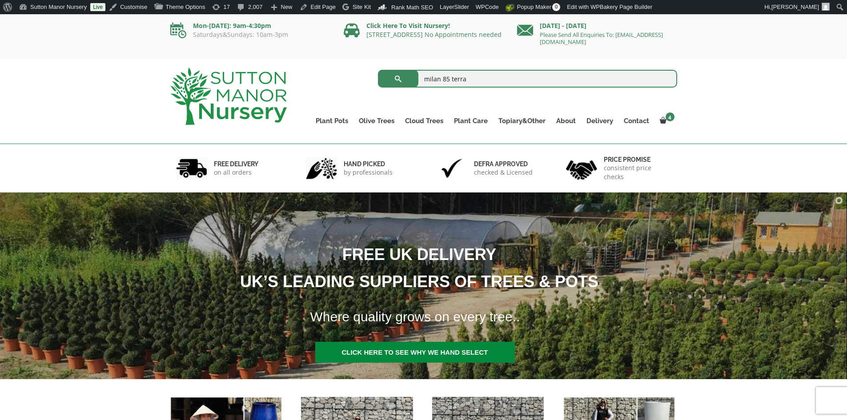  I want to click on span: Rank Math SEO, so click(412, 7).